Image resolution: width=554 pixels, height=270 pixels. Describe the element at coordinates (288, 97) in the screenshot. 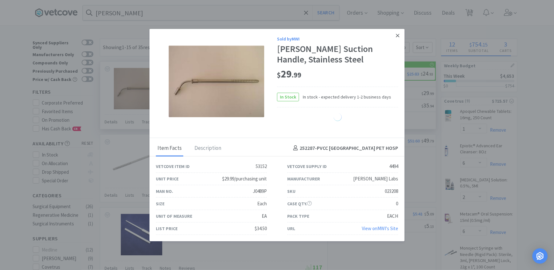

I see `span: In Stock` at that location.